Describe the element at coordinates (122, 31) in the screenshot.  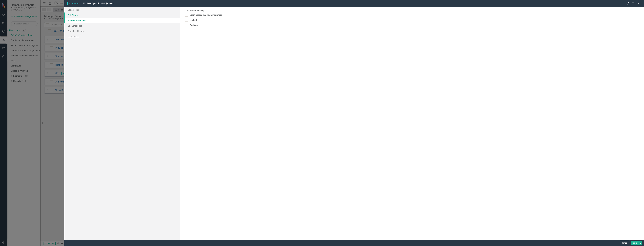
I see `a: Completed Items` at that location.